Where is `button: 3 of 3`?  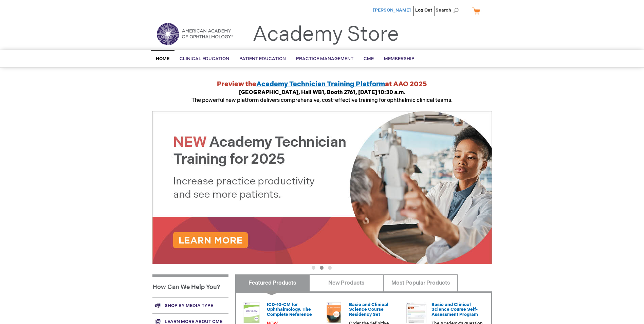 button: 3 of 3 is located at coordinates (330, 268).